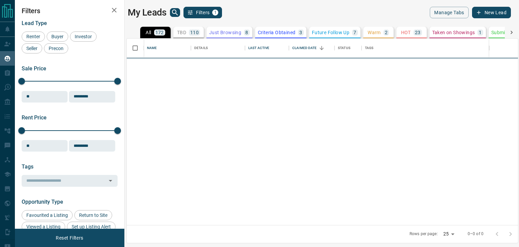 This screenshot has height=247, width=519. I want to click on span: 1, so click(215, 13).